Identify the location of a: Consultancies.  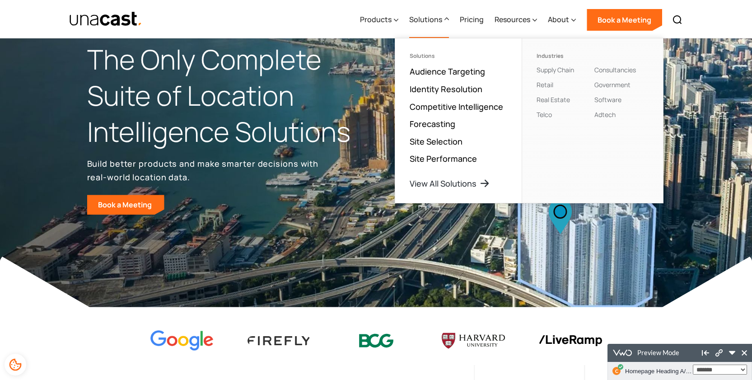
(616, 70).